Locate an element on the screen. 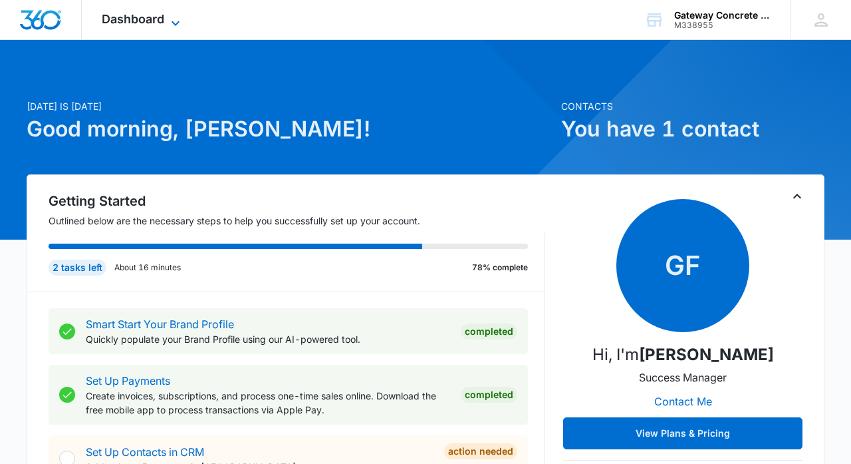 The height and width of the screenshot is (464, 851). p: Outlined below are the necessary steps to help you successfully set up your account. is located at coordinates (297, 220).